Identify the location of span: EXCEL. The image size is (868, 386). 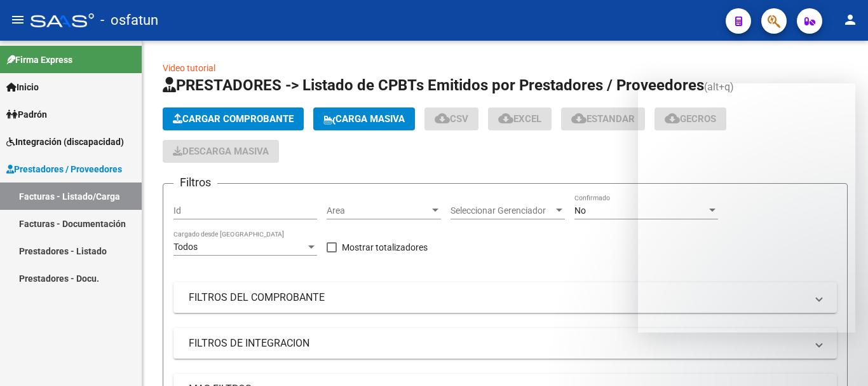
(520, 119).